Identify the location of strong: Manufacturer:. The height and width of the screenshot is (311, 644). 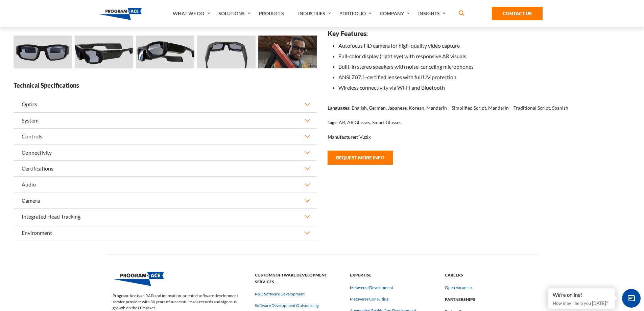
(343, 137).